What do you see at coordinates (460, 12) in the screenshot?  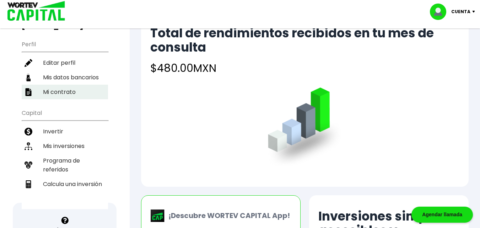 I see `p: Cuenta` at bounding box center [460, 12].